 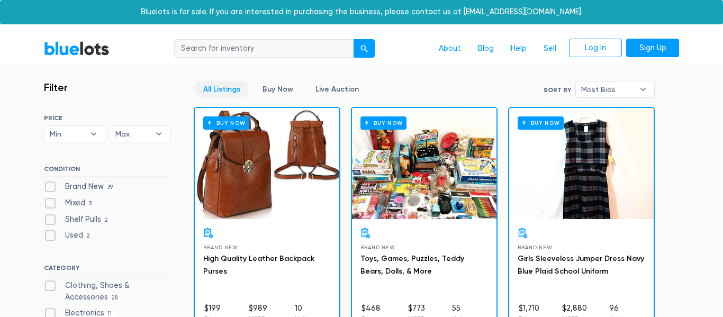 What do you see at coordinates (595, 48) in the screenshot?
I see `a: Log In` at bounding box center [595, 48].